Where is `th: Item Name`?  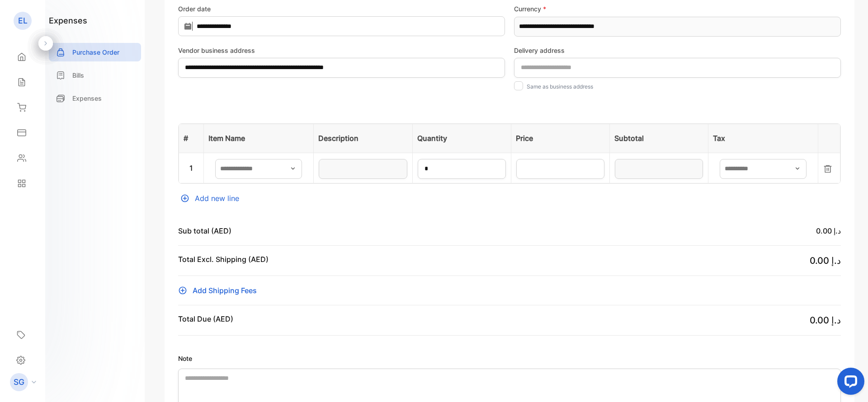
th: Item Name is located at coordinates (259, 138).